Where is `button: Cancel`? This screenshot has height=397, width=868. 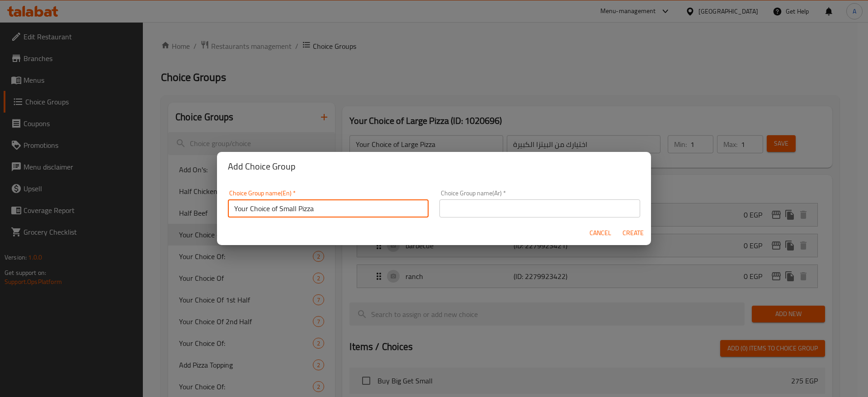
button: Cancel is located at coordinates (600, 233).